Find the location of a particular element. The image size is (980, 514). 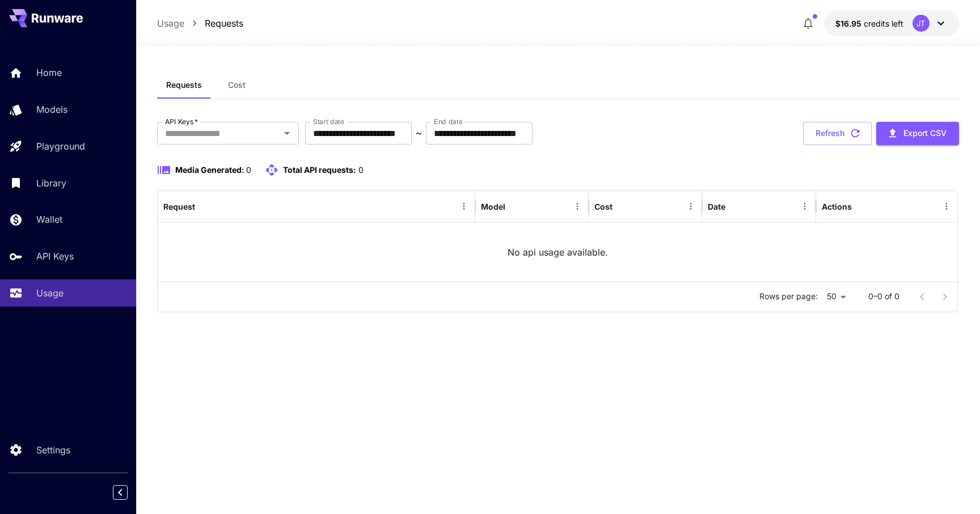

div: JT is located at coordinates (921, 23).